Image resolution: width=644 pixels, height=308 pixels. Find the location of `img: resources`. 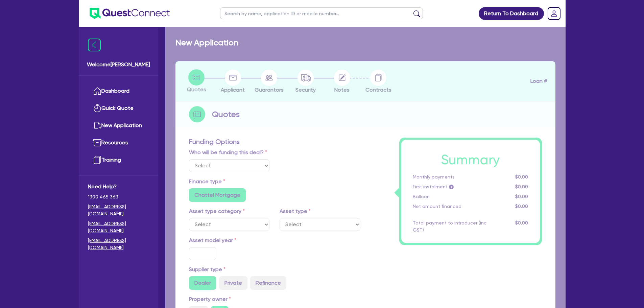

img: resources is located at coordinates (97, 143).